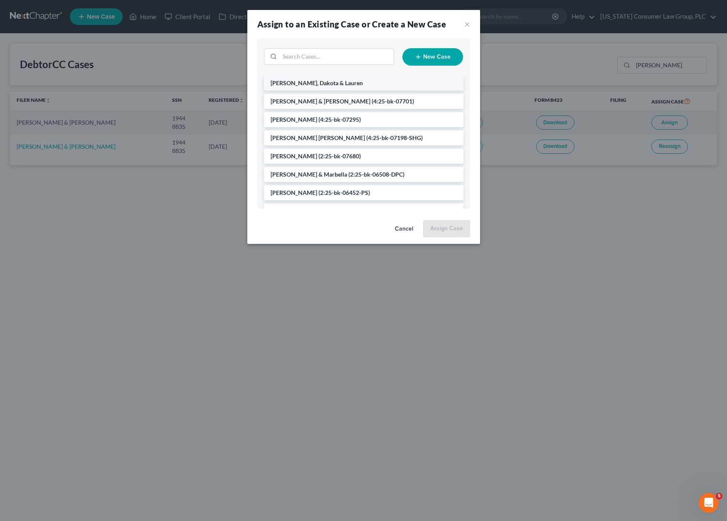 This screenshot has height=521, width=727. Describe the element at coordinates (446, 229) in the screenshot. I see `button: Assign Case` at that location.